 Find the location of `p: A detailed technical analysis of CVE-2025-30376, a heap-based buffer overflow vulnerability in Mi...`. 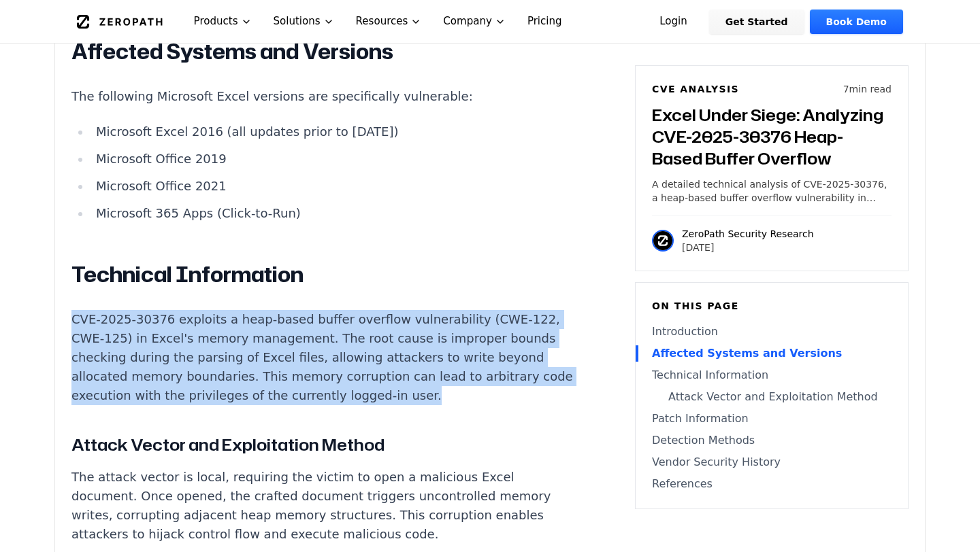

p: A detailed technical analysis of CVE-2025-30376, a heap-based buffer overflow vulnerability in Mi... is located at coordinates (772, 191).